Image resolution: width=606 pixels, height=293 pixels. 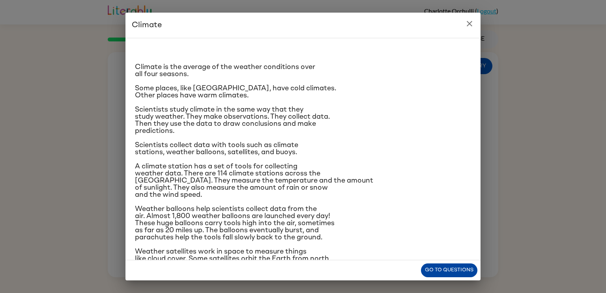 What do you see at coordinates (470, 24) in the screenshot?
I see `button: close` at bounding box center [470, 24].